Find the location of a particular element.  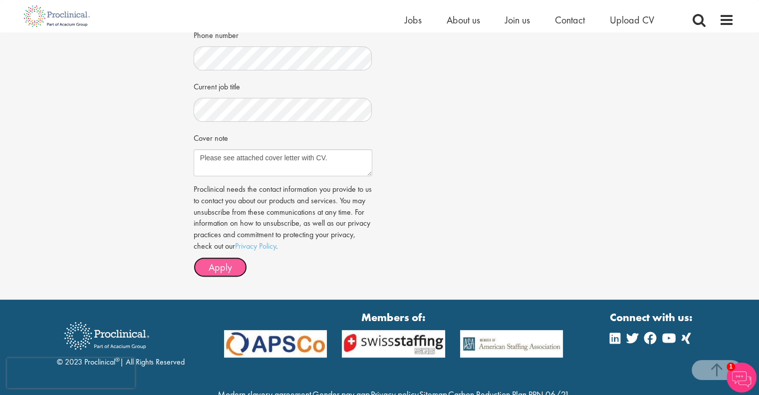

a: Jobs is located at coordinates (413, 20).